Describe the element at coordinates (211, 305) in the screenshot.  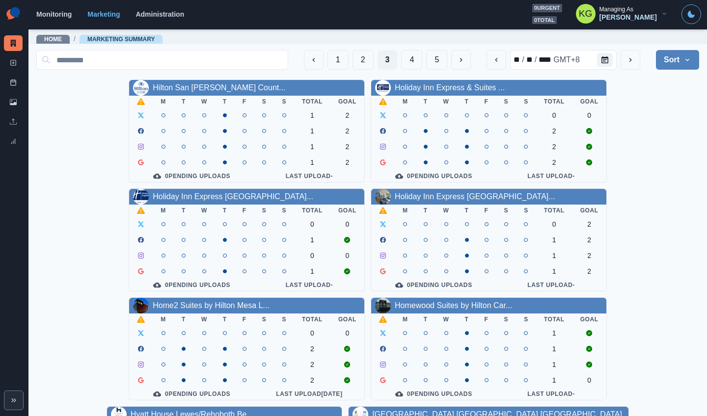
I see `a: Home2 Suites by Hilton Mesa L...` at that location.